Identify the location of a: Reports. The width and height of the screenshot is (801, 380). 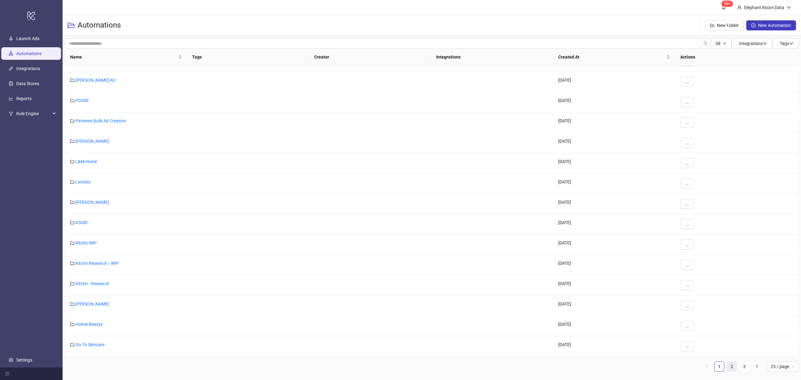
(24, 99).